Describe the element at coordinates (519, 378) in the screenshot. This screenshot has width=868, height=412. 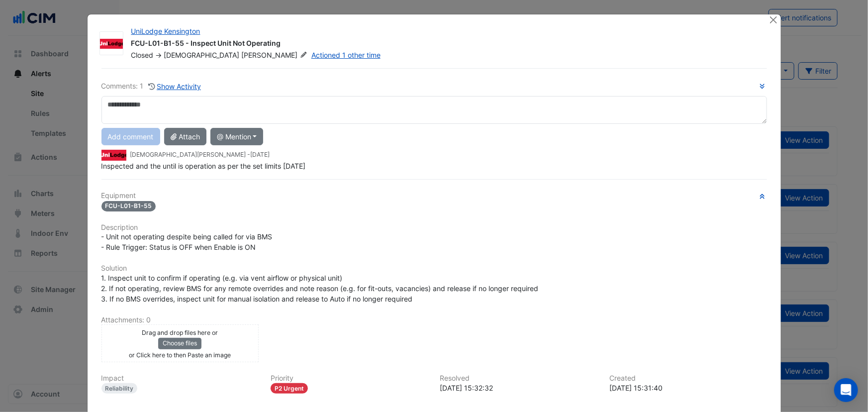
I see `h6: Resolved` at that location.